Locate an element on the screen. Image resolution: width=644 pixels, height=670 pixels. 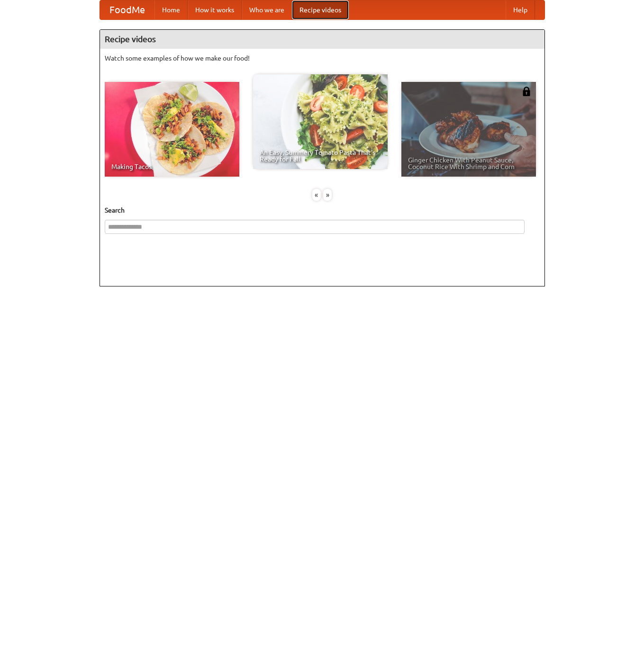
a: Making Tacos is located at coordinates (172, 129).